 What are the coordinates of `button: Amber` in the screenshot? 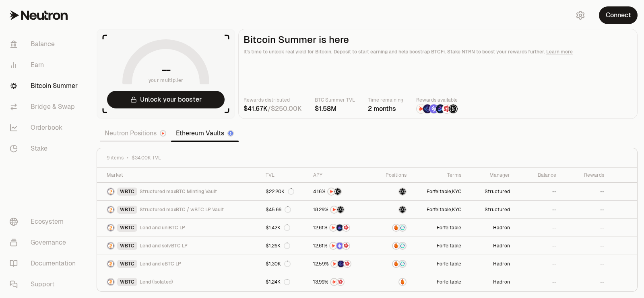 It's located at (392, 282).